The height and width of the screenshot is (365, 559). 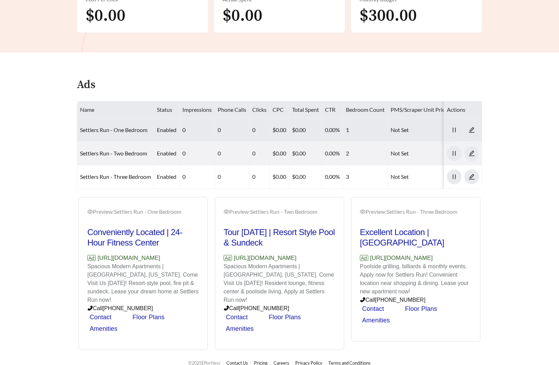 What do you see at coordinates (420, 110) in the screenshot?
I see `th: PMS/Scraper Unit Price` at bounding box center [420, 110].